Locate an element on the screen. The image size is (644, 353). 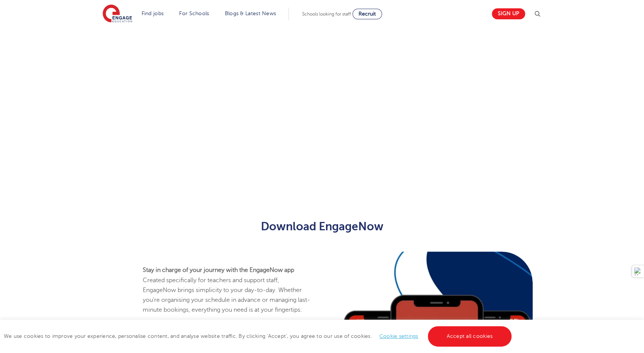
a: Find jobs is located at coordinates (153, 13).